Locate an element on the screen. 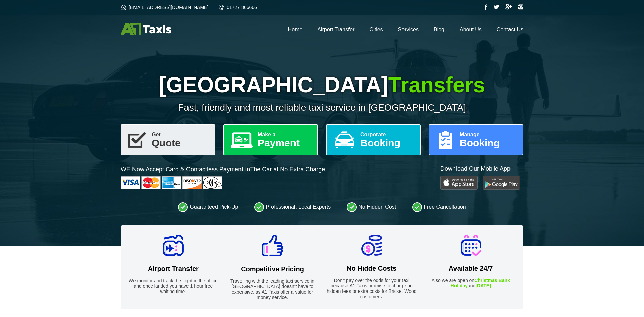 The height and width of the screenshot is (317, 644). h2: Competitive Pricing is located at coordinates (272, 269).